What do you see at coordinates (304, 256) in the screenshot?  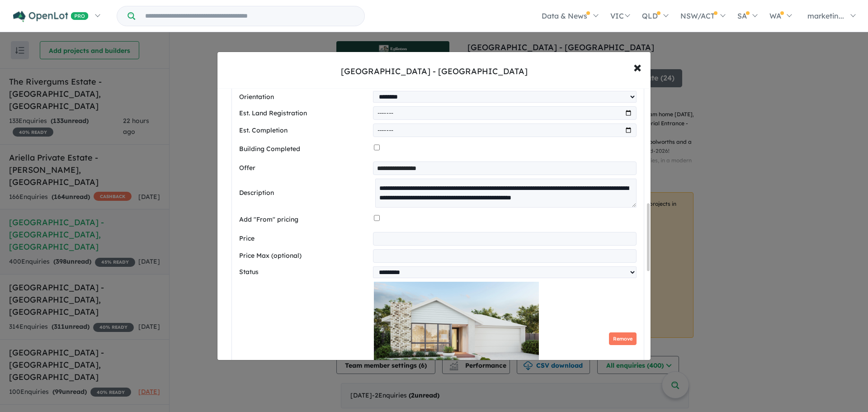 I see `label: Price Max (optional)` at bounding box center [304, 256].